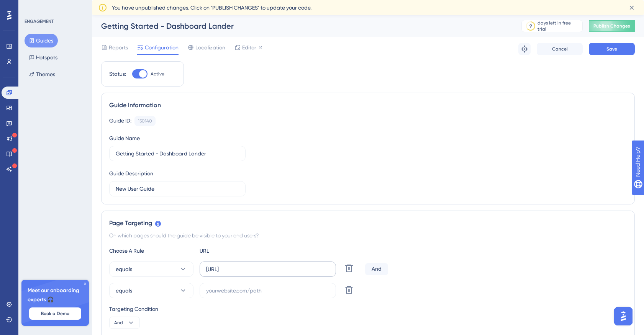  Describe the element at coordinates (177, 154) in the screenshot. I see `input: Type your Guide’s Name here` at that location.